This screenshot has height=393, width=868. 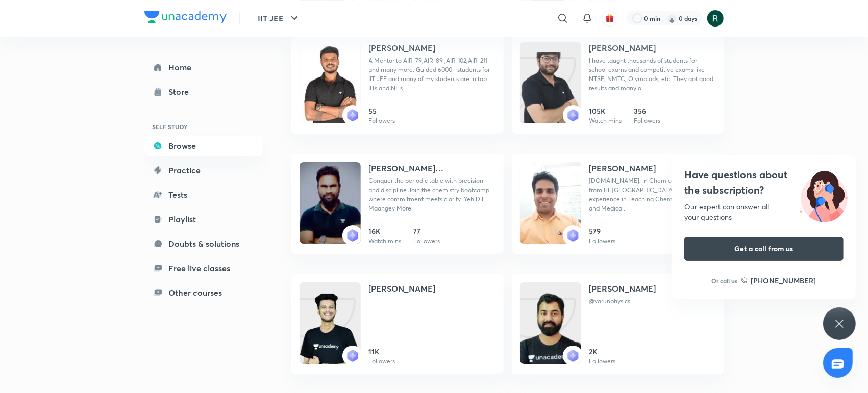 I want to click on h6: 16K, so click(x=385, y=231).